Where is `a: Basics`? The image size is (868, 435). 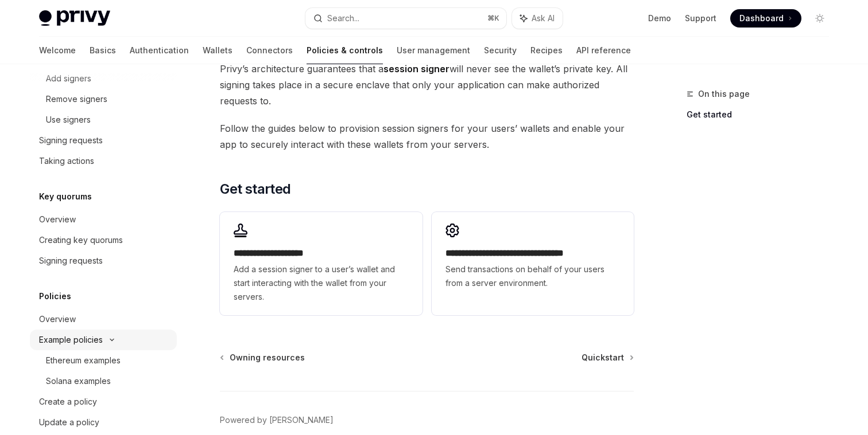
a: Basics is located at coordinates (102, 51).